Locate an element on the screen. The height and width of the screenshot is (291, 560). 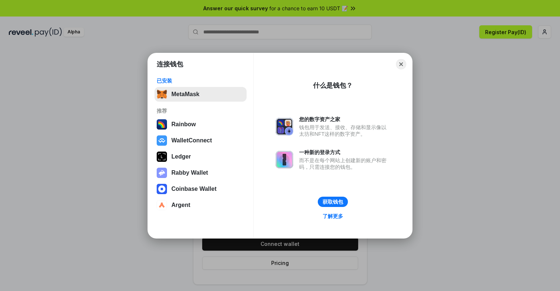
div: WalletConnect is located at coordinates (192, 141).